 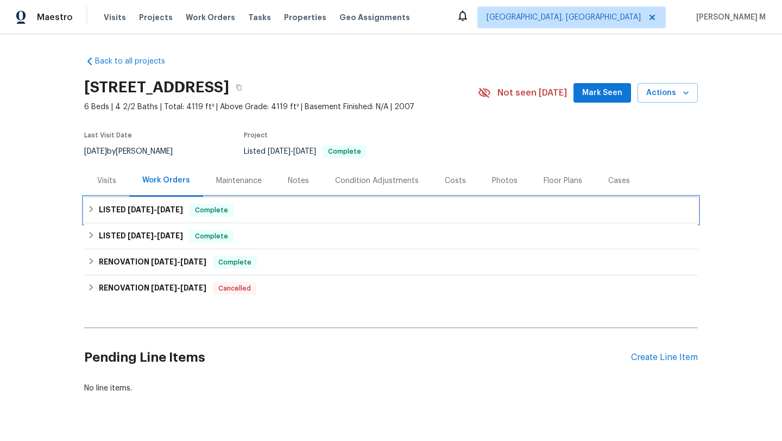 What do you see at coordinates (563, 181) in the screenshot?
I see `div: Floor Plans` at bounding box center [563, 181].